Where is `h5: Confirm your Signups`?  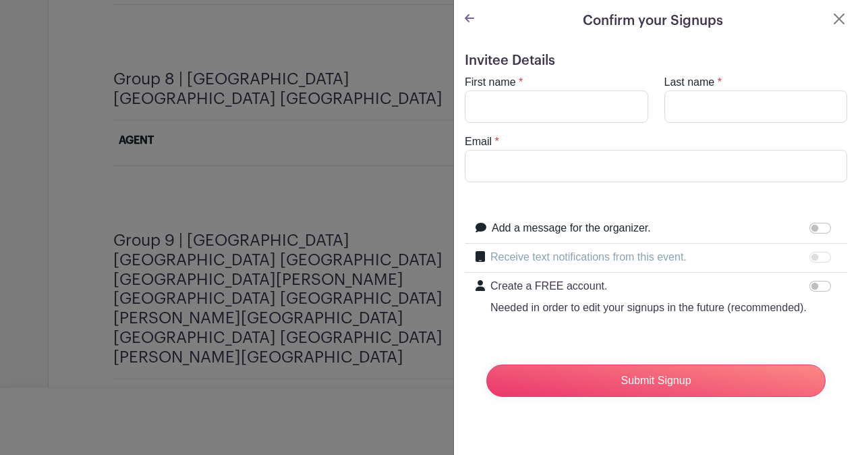 h5: Confirm your Signups is located at coordinates (653, 21).